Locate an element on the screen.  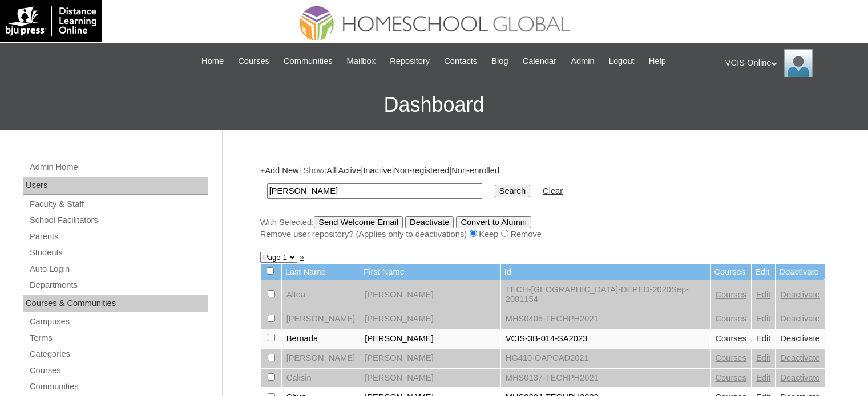
a: Non-enrolled is located at coordinates (476, 170).